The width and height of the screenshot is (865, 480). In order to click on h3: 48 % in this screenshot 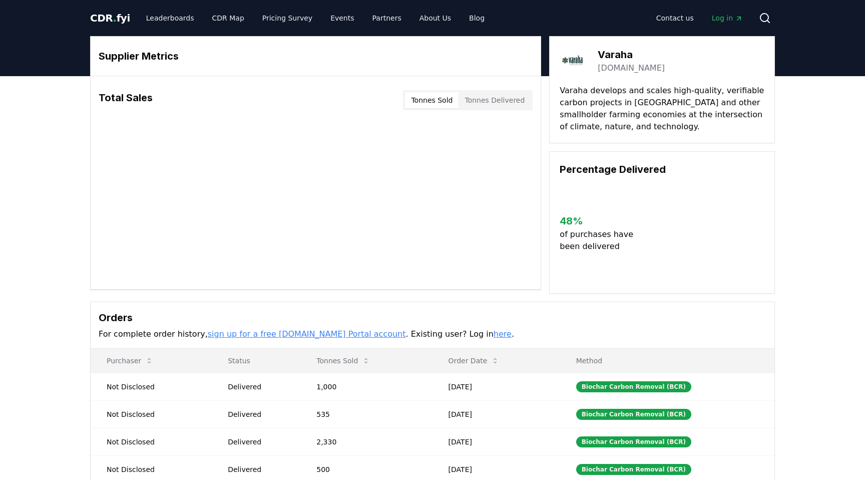, I will do `click(600, 221)`.